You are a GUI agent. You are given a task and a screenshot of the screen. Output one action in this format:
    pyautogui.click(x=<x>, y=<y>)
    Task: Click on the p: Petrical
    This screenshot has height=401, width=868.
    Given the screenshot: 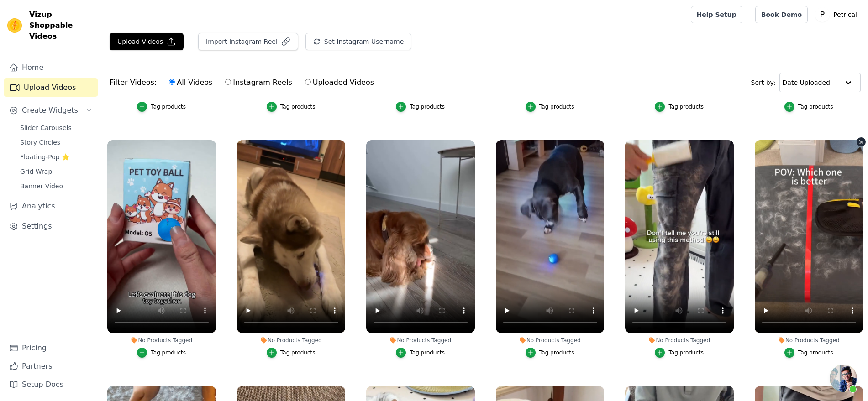 What is the action you would take?
    pyautogui.click(x=845, y=15)
    